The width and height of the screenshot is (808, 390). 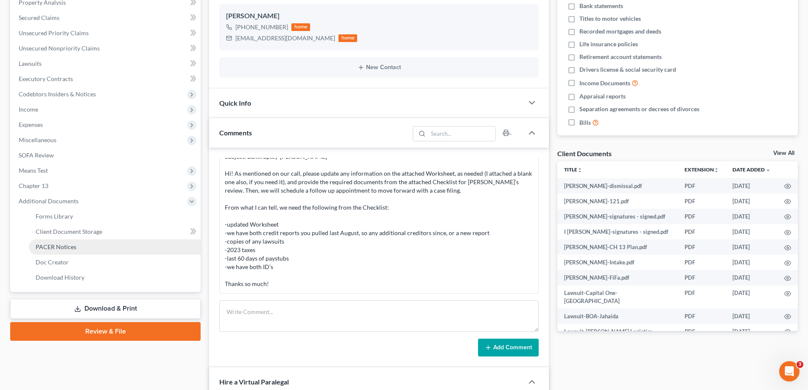 I want to click on span: Miscellaneous, so click(x=37, y=139).